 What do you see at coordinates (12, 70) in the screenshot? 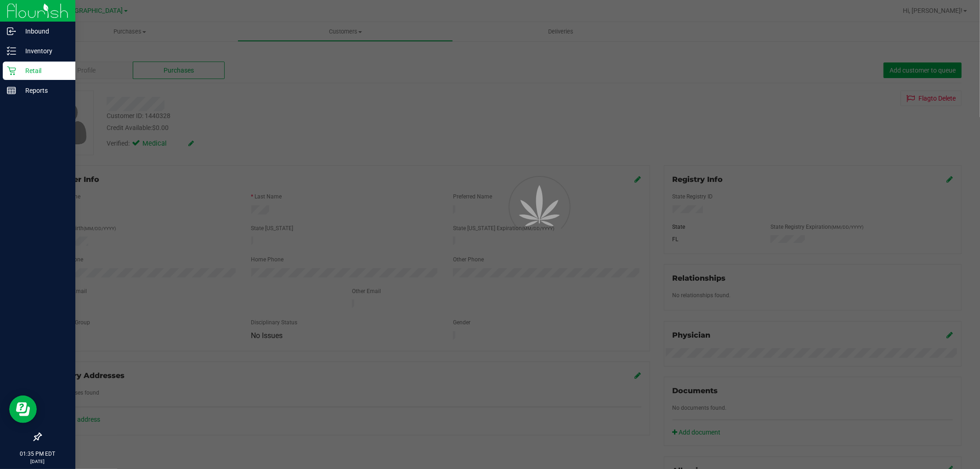
I see `inline-svg: Retail` at bounding box center [12, 70].